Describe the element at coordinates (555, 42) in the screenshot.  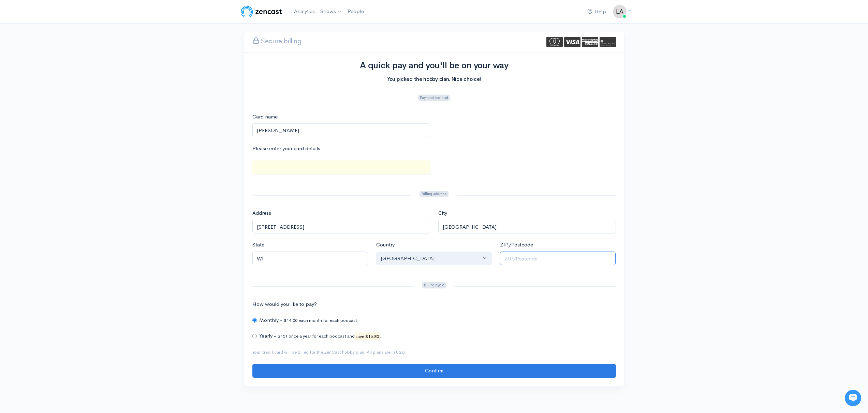
I see `img: mastercard.svg` at that location.